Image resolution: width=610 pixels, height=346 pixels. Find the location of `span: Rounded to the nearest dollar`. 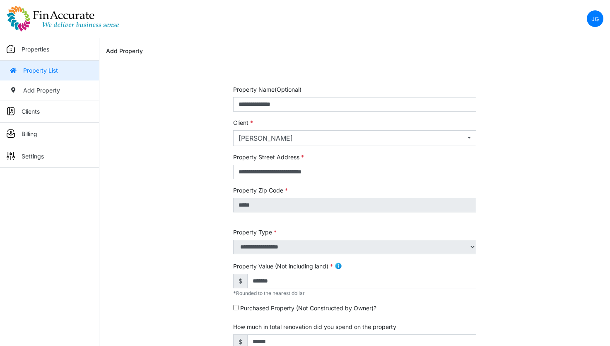

span: Rounded to the nearest dollar is located at coordinates (269, 292).